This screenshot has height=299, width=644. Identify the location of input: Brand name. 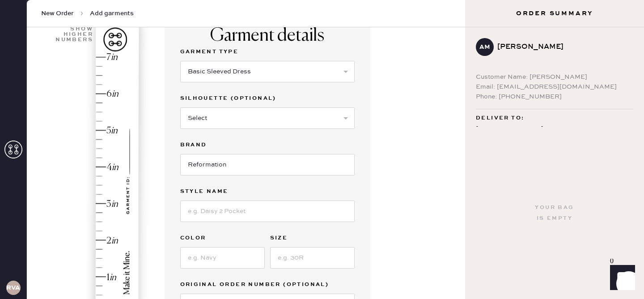
(268, 164).